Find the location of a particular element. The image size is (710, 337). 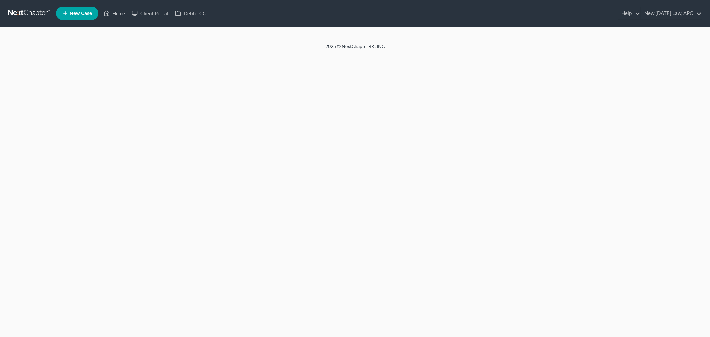

a: Help is located at coordinates (629, 13).